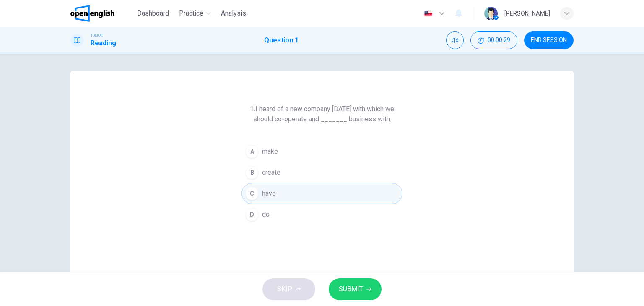  What do you see at coordinates (195, 13) in the screenshot?
I see `button: Practice` at bounding box center [195, 13].